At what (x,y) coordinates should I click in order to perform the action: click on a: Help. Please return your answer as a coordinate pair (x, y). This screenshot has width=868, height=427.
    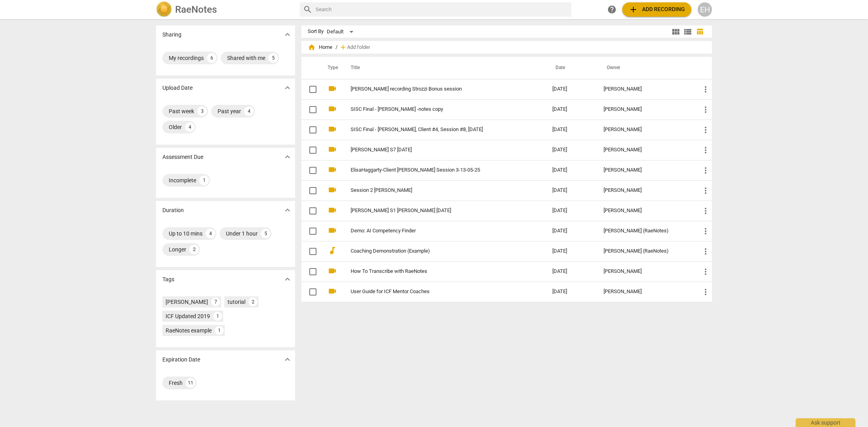
    Looking at the image, I should click on (612, 10).